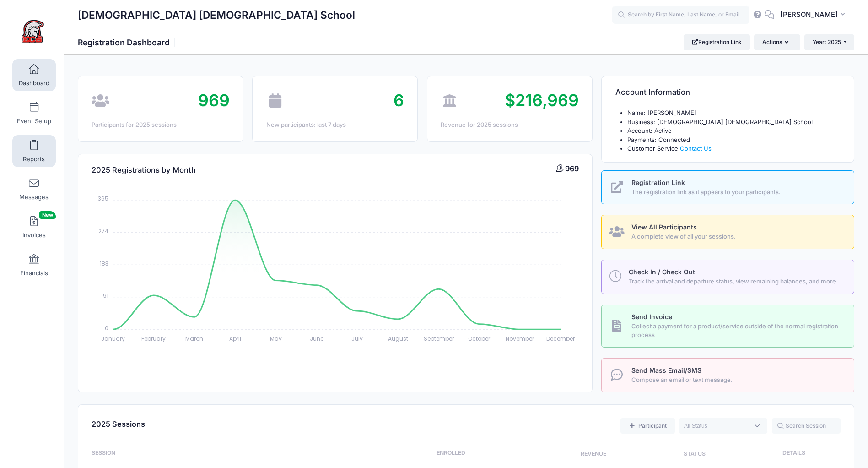  I want to click on span: Send Mass Email/SMS, so click(666, 370).